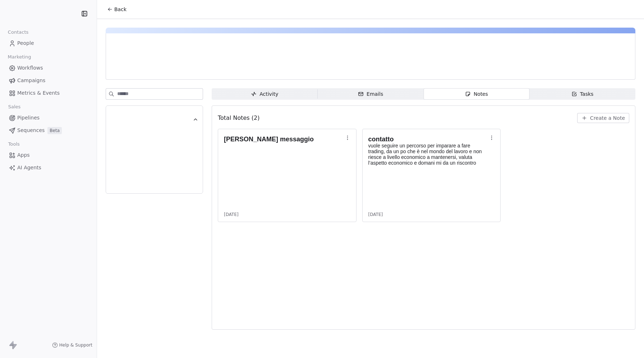 Image resolution: width=644 pixels, height=358 pixels. Describe the element at coordinates (603, 118) in the screenshot. I see `button: Create a Note` at that location.